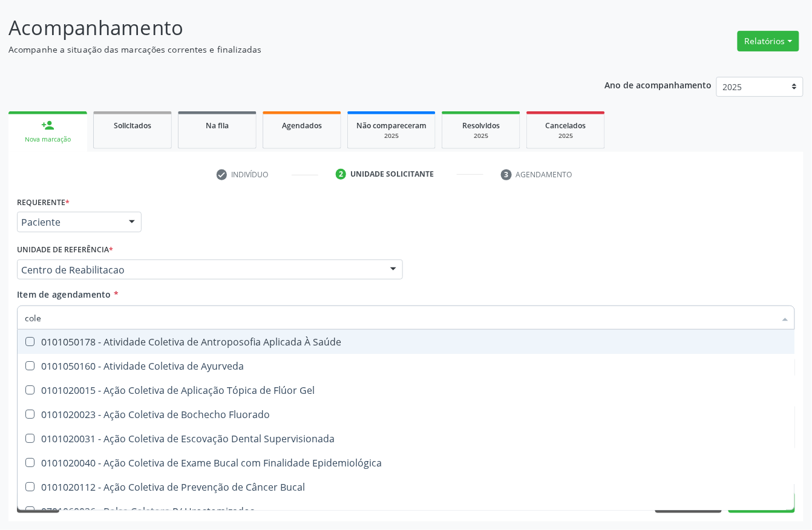 This screenshot has height=530, width=812. What do you see at coordinates (392, 175) in the screenshot?
I see `div: Unidade solicitante` at bounding box center [392, 175].